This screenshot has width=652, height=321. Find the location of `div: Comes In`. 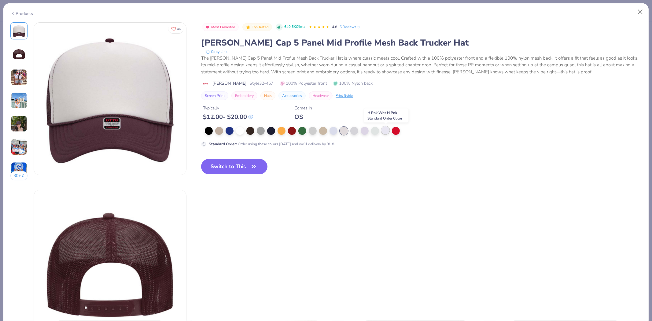

div: Comes In is located at coordinates (303, 108).